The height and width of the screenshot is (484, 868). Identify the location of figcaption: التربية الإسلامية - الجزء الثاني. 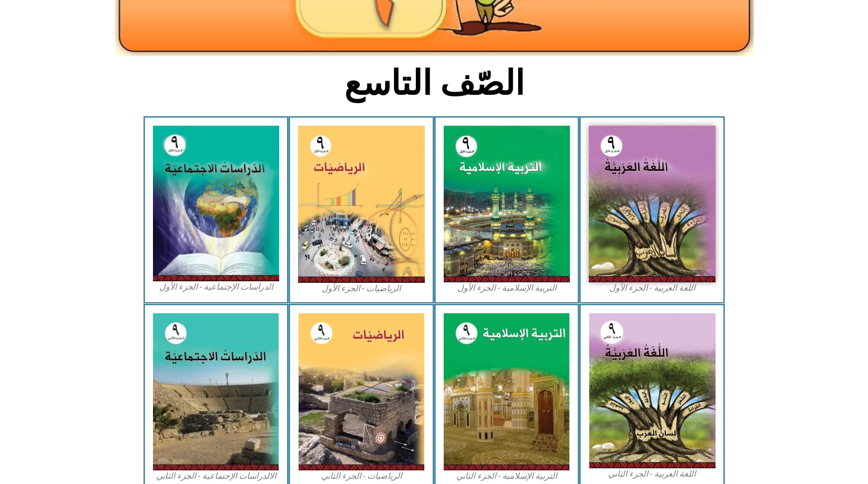
(507, 476).